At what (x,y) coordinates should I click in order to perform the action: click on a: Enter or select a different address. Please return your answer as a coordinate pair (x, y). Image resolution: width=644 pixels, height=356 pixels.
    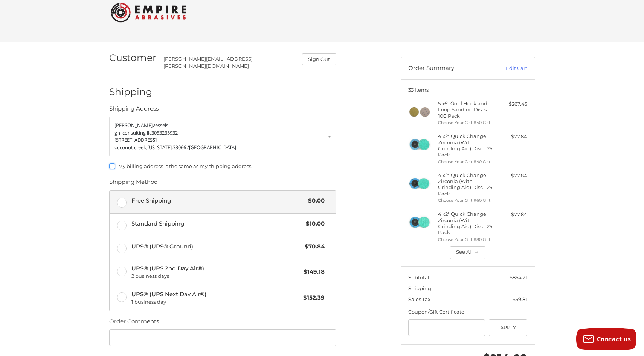
    Looking at the image, I should click on (222, 136).